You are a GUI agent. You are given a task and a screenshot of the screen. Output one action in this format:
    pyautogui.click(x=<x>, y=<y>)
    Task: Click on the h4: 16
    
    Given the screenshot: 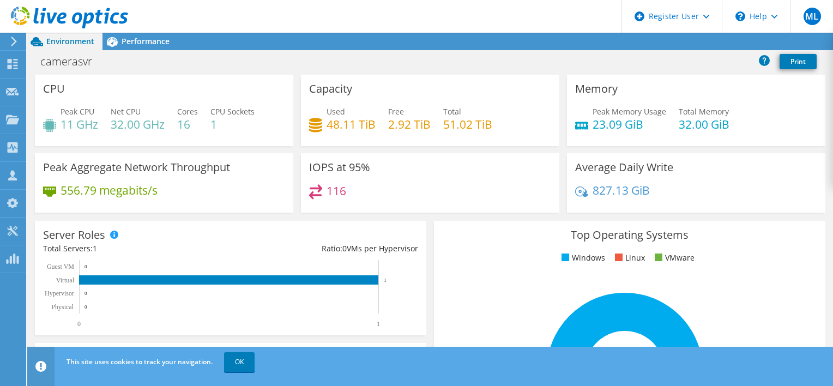 What is the action you would take?
    pyautogui.click(x=188, y=124)
    